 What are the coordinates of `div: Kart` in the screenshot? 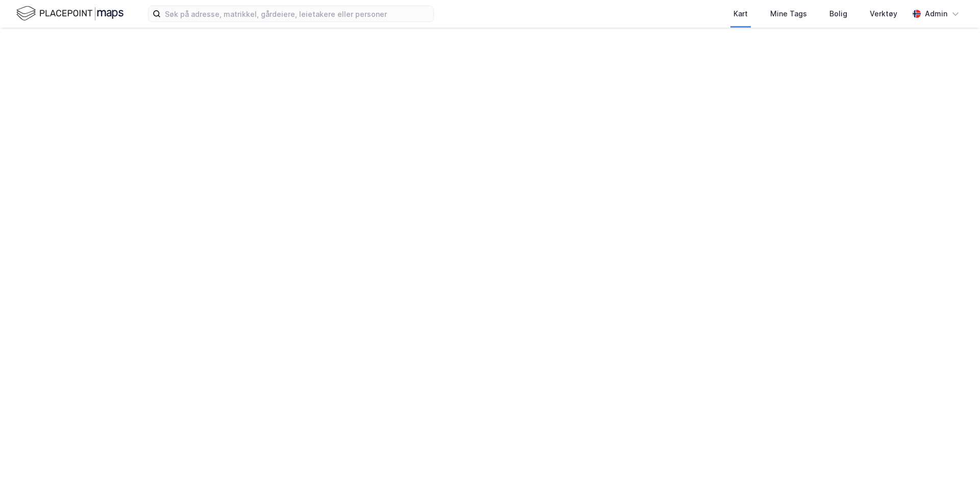 It's located at (741, 14).